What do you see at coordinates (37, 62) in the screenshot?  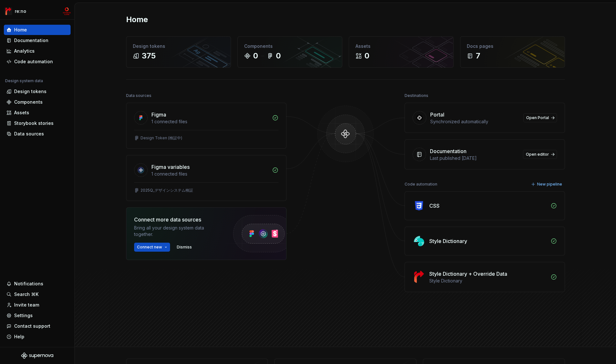 I see `a: Code automation` at bounding box center [37, 62].